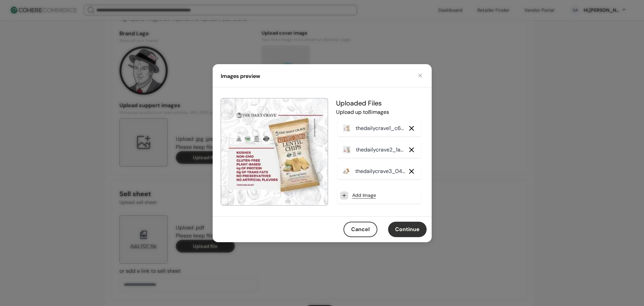 The width and height of the screenshot is (644, 306). Describe the element at coordinates (407, 229) in the screenshot. I see `button: Continue` at that location.